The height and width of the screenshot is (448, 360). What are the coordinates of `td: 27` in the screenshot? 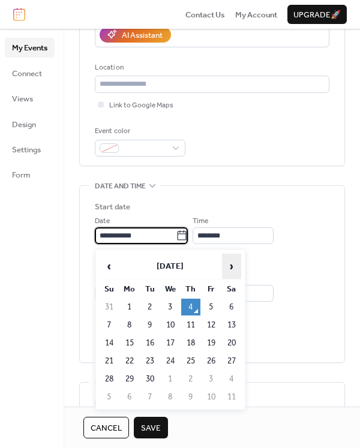 It's located at (232, 361).